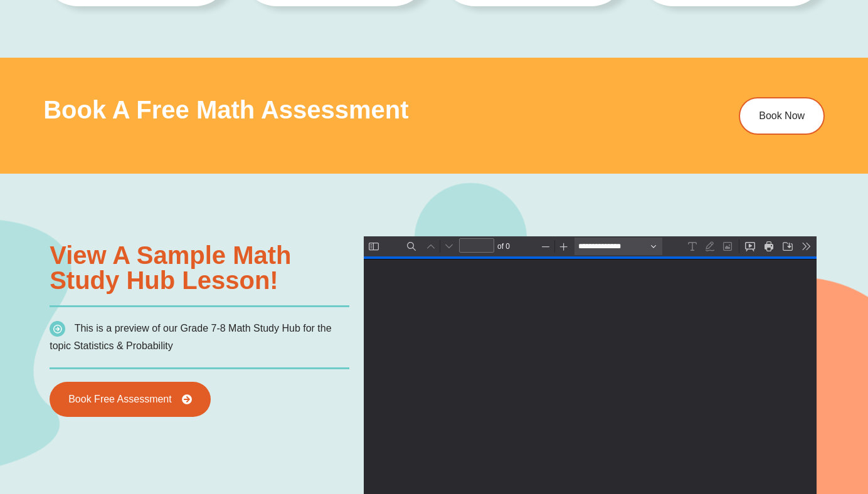 This screenshot has width=868, height=494. Describe the element at coordinates (141, 10) in the screenshot. I see `span: of ⁨0⁩` at that location.